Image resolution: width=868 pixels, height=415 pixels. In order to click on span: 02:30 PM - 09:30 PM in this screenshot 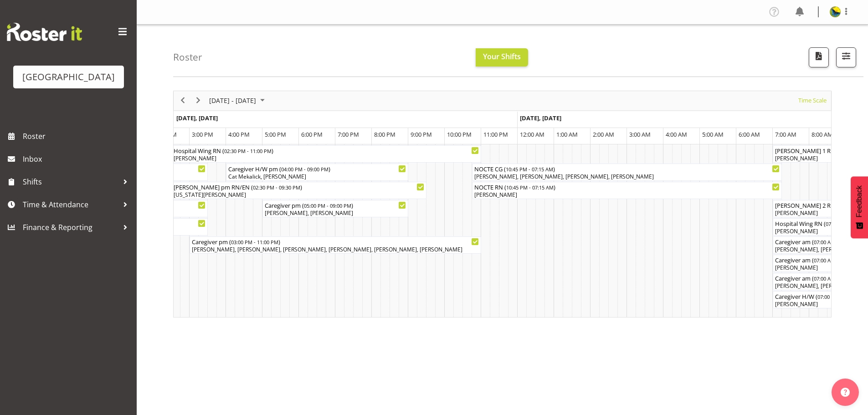, I will do `click(277, 187)`.